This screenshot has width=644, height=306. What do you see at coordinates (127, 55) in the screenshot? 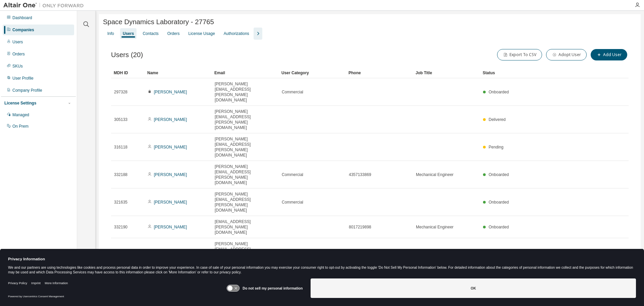
I see `span: Users (20)` at bounding box center [127, 55].